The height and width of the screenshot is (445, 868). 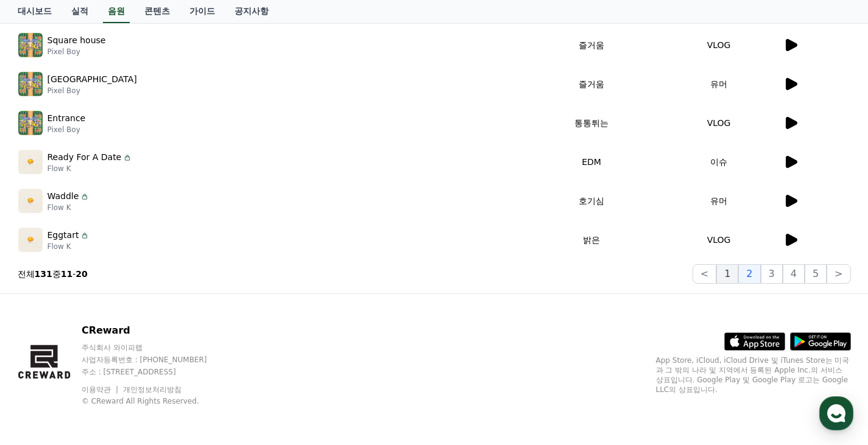 I want to click on p: Entrance, so click(x=66, y=118).